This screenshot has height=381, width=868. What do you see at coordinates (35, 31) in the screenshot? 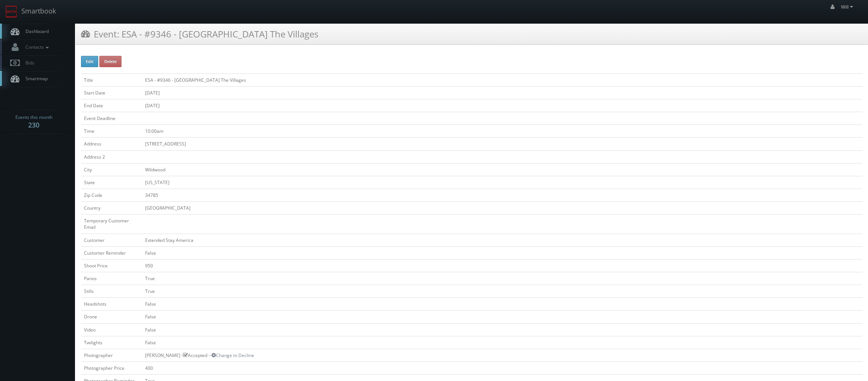
I see `span: Dashboard` at bounding box center [35, 31].